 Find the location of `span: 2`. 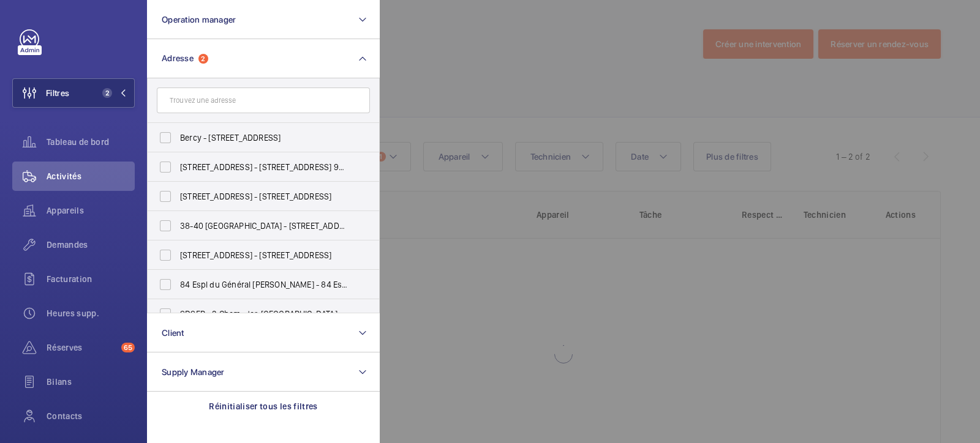

span: 2 is located at coordinates (107, 93).